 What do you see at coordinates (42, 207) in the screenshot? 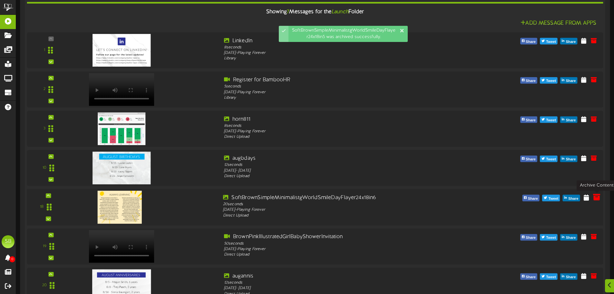
I see `div: 18` at bounding box center [42, 207].